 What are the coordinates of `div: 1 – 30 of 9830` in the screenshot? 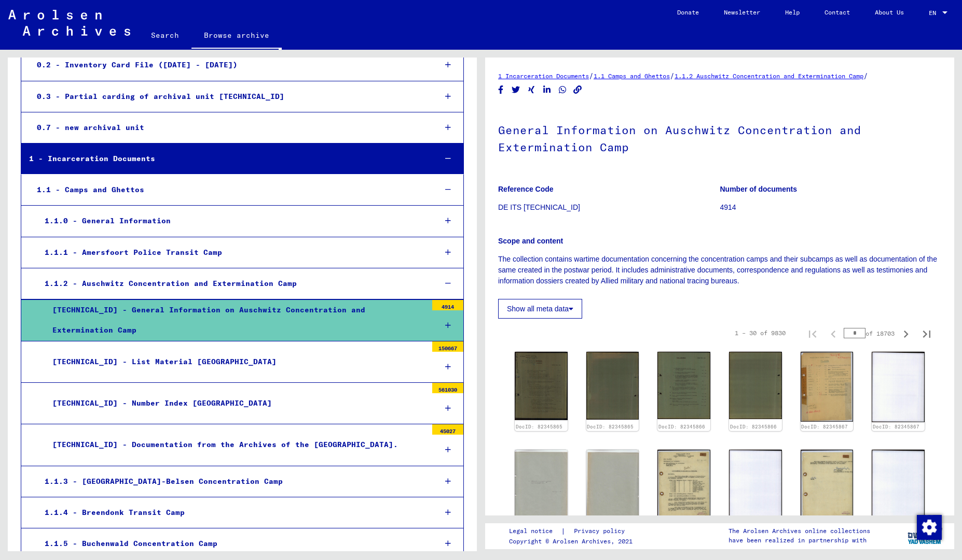 It's located at (760, 333).